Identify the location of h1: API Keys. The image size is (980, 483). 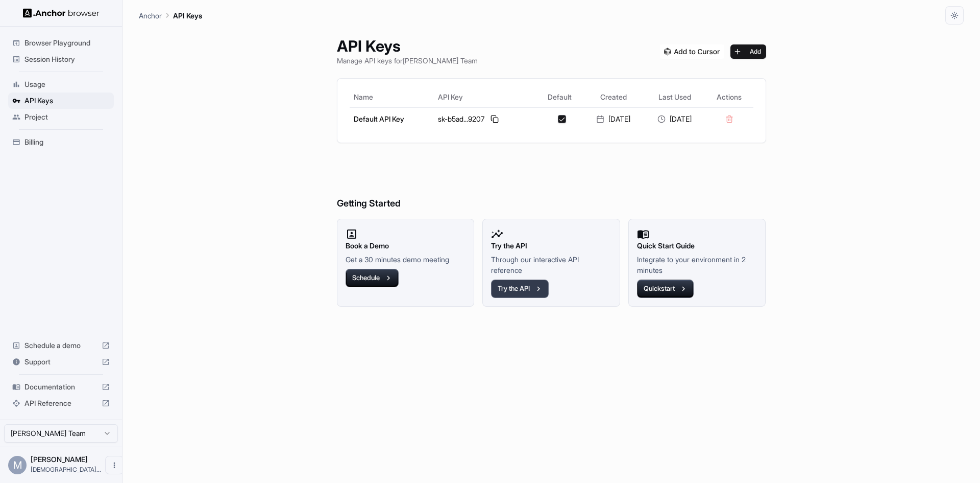
(407, 46).